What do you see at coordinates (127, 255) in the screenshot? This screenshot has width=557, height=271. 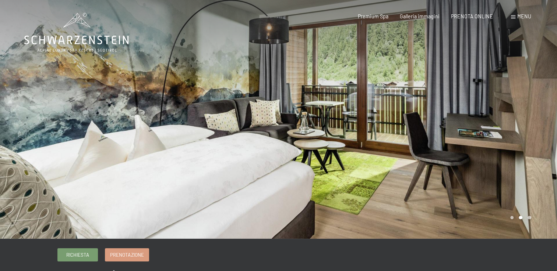 I see `span: Prenotazione` at bounding box center [127, 255].